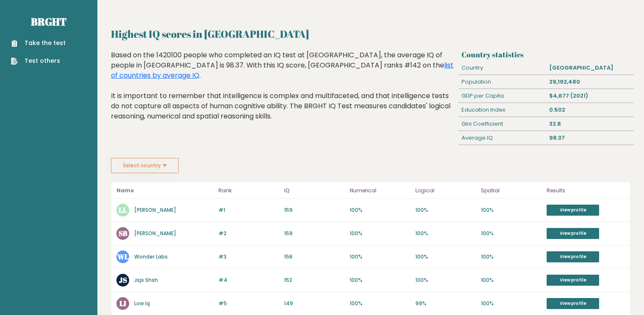 The height and width of the screenshot is (315, 644). What do you see at coordinates (512, 191) in the screenshot?
I see `p: Spatial` at bounding box center [512, 191].